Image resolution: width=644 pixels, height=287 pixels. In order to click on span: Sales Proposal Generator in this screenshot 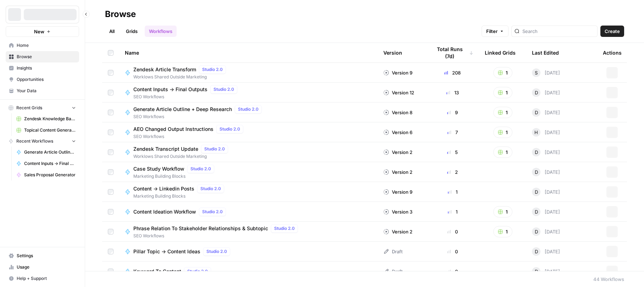, I will do `click(50, 175)`.